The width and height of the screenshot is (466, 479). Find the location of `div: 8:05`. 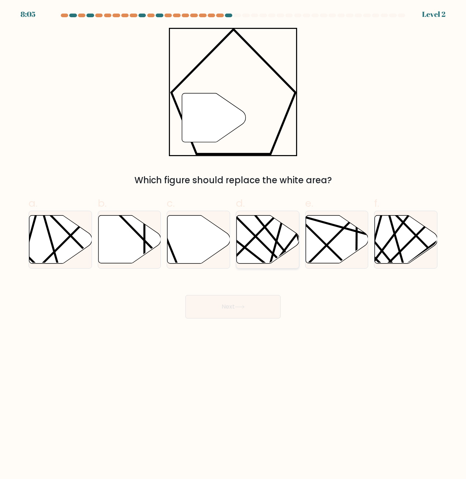

div: 8:05 is located at coordinates (28, 14).